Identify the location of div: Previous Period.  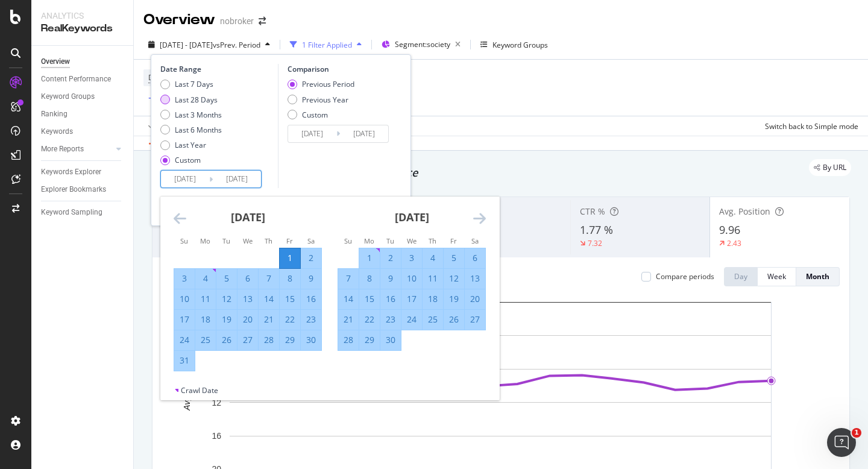
(321, 84).